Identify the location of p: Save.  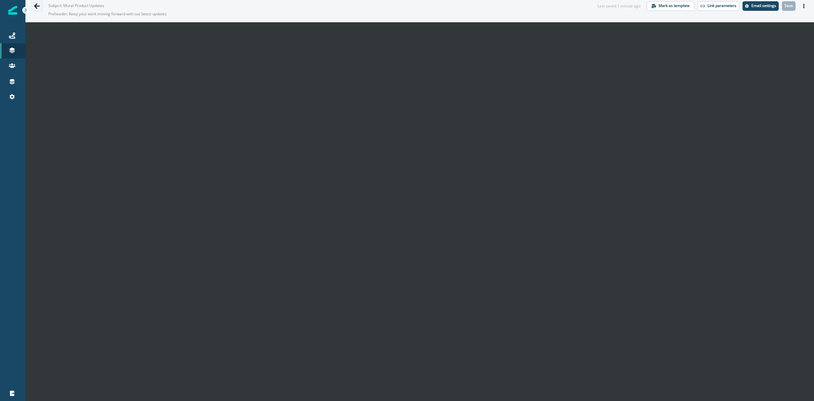
(788, 6).